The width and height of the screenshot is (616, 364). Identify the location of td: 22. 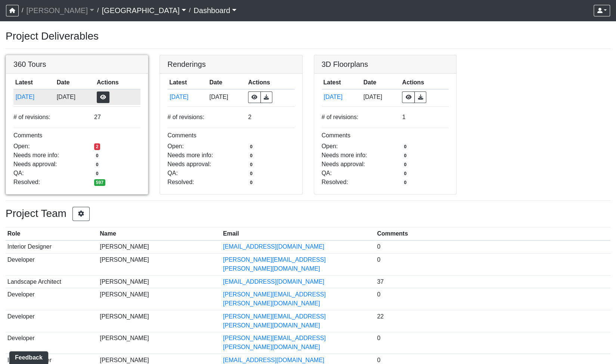
(492, 320).